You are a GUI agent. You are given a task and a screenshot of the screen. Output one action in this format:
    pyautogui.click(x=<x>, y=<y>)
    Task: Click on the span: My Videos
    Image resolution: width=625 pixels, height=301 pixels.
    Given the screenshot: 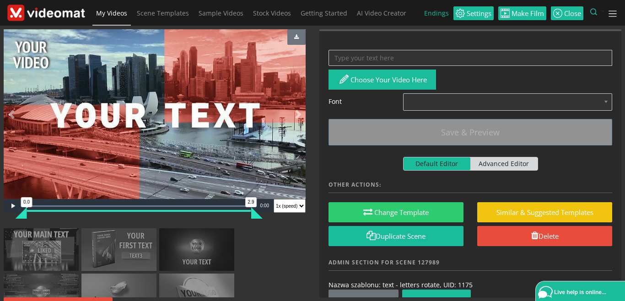 What is the action you would take?
    pyautogui.click(x=112, y=13)
    